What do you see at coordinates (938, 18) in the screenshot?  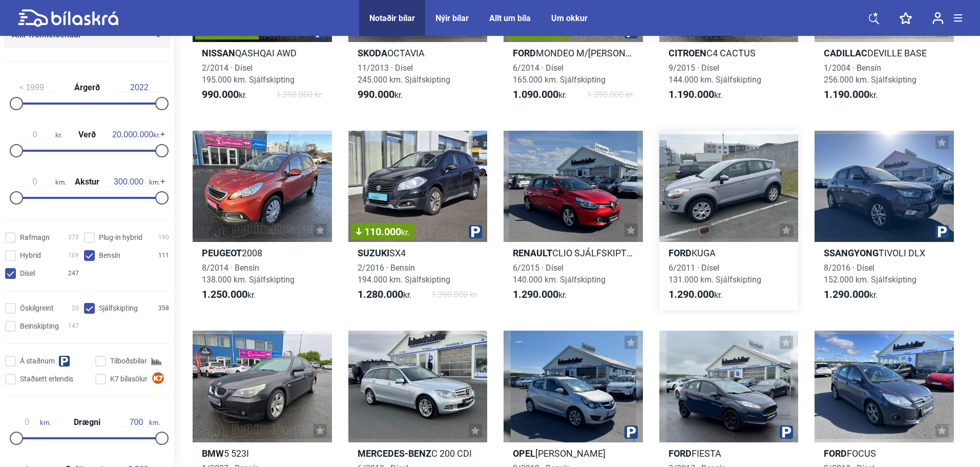 I see `img: user-login.svg` at bounding box center [938, 18].